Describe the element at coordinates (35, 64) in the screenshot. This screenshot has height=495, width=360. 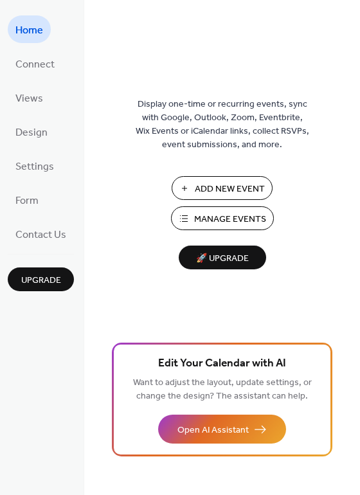
I see `span: Connect` at that location.